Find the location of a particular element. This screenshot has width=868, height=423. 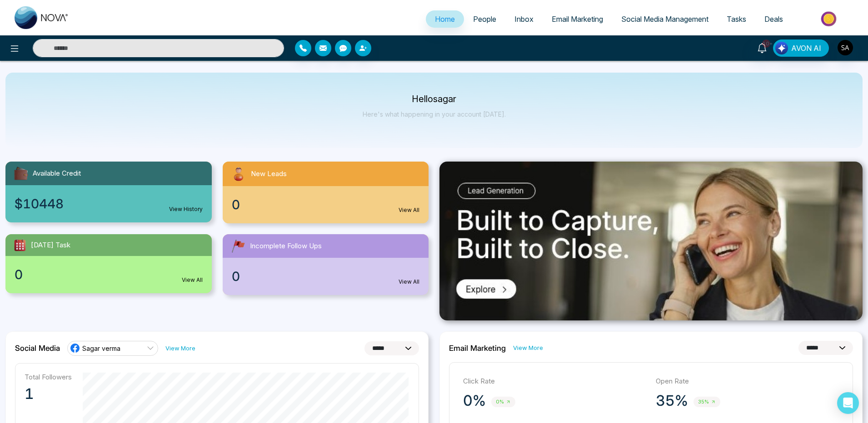

a: View History is located at coordinates (186, 209).